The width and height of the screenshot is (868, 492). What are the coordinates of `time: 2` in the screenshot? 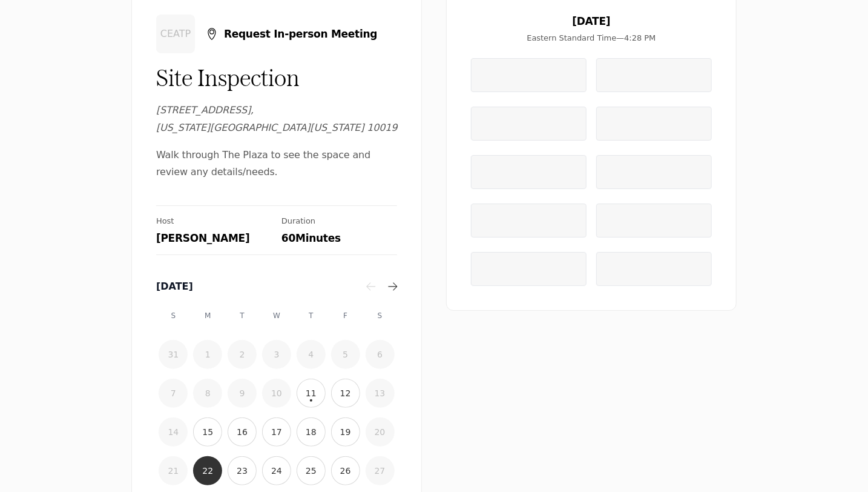 It's located at (242, 354).